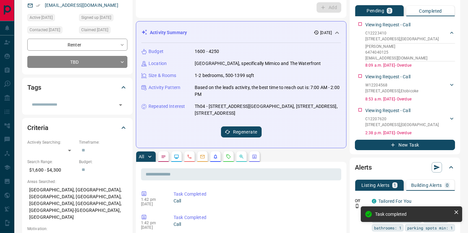  I want to click on p: 1600 - 4250, so click(206, 51).